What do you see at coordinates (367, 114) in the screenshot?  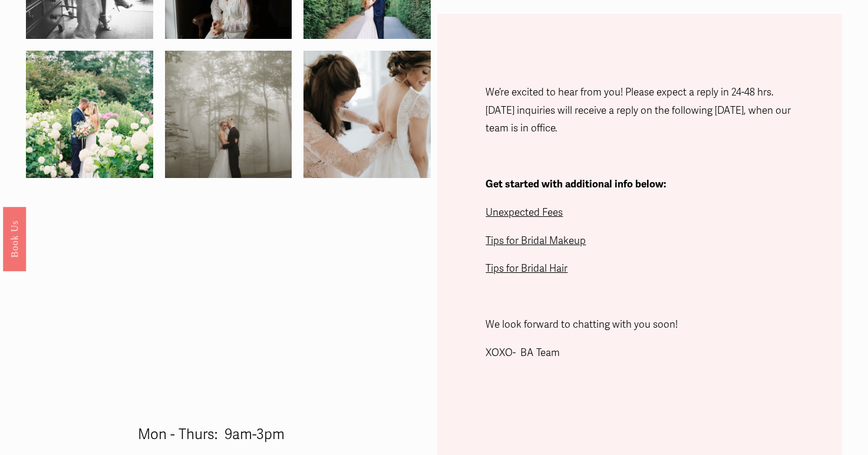 I see `img: ASW-178.jpg` at bounding box center [367, 114].